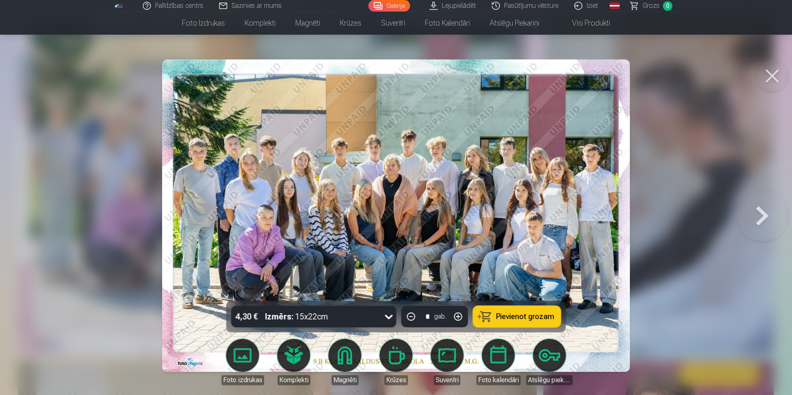 Image resolution: width=792 pixels, height=395 pixels. I want to click on span: Grozs, so click(651, 6).